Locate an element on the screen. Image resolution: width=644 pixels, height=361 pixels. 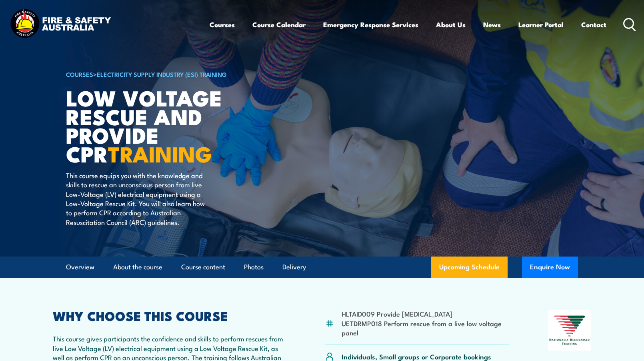
a: Courses is located at coordinates (222, 24).